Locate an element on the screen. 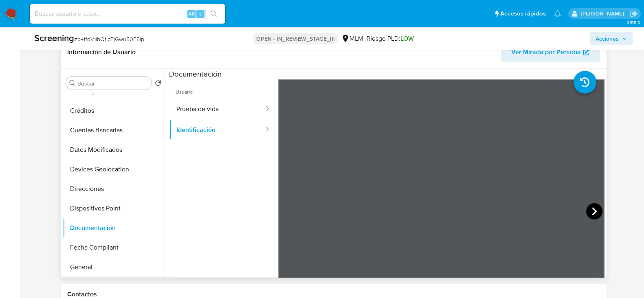  button: Cuentas Bancarias is located at coordinates (114, 130).